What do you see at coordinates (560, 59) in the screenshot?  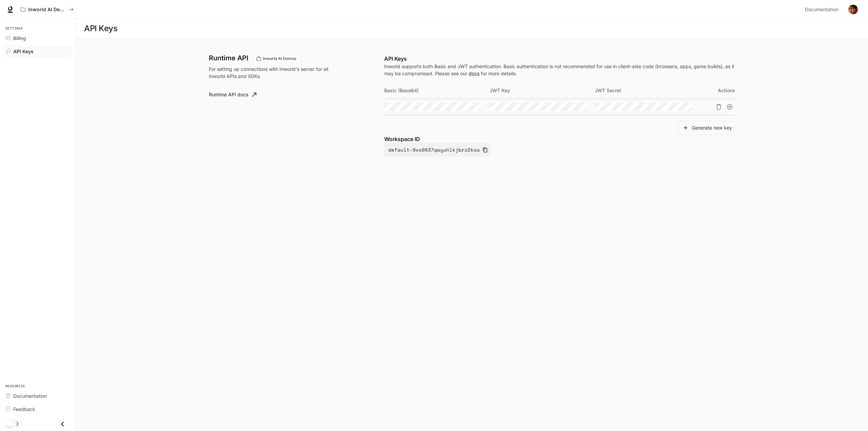 I see `p: API Keys` at bounding box center [560, 59].